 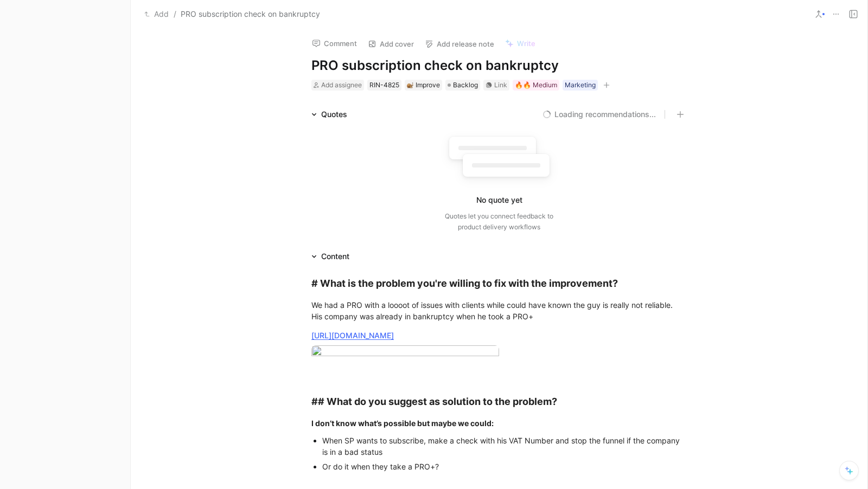 I want to click on div: RIN-4825, so click(x=384, y=85).